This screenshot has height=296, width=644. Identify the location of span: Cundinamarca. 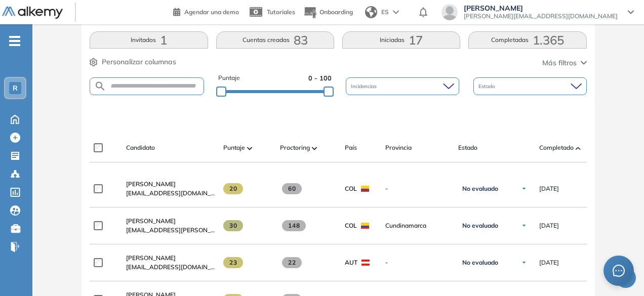
(418, 226).